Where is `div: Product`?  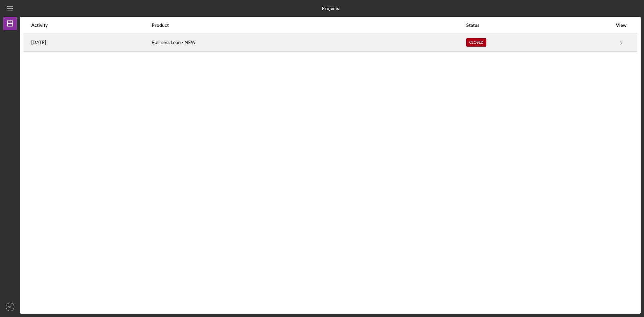
div: Product is located at coordinates (308, 25).